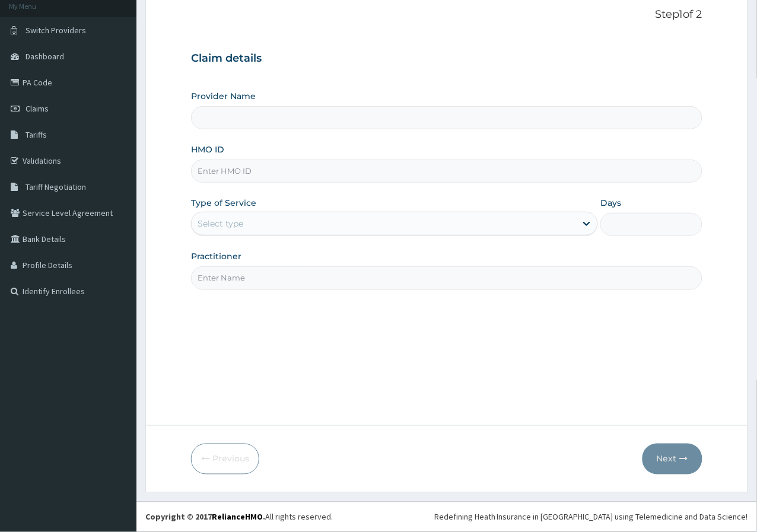  Describe the element at coordinates (37, 108) in the screenshot. I see `span: Claims` at that location.